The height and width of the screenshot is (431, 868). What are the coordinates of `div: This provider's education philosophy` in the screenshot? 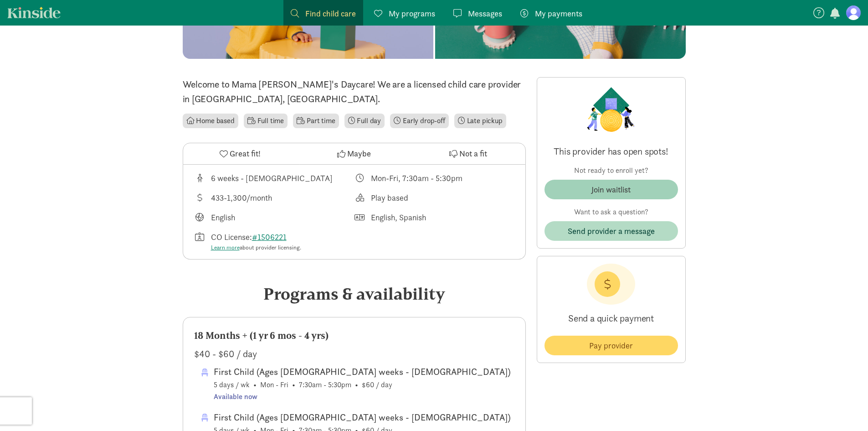 It's located at (434, 198).